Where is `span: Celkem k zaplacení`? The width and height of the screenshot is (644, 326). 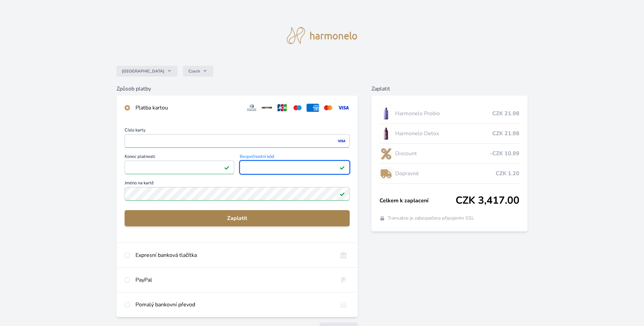 span: Celkem k zaplacení is located at coordinates (418, 201).